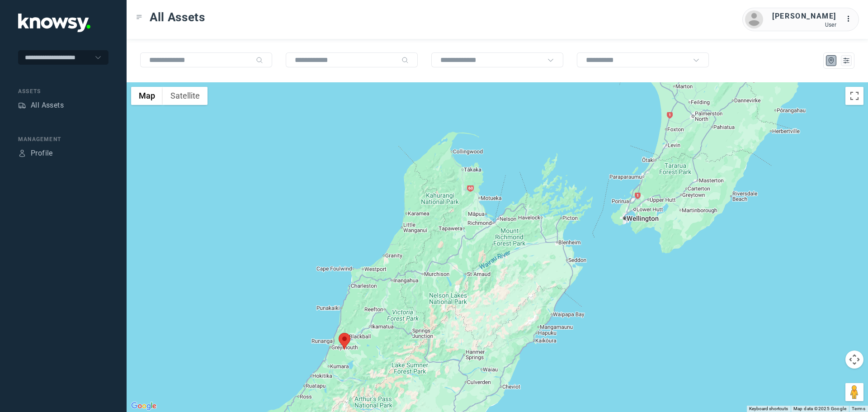 The width and height of the screenshot is (868, 412). Describe the element at coordinates (831, 61) in the screenshot. I see `div: Map` at that location.